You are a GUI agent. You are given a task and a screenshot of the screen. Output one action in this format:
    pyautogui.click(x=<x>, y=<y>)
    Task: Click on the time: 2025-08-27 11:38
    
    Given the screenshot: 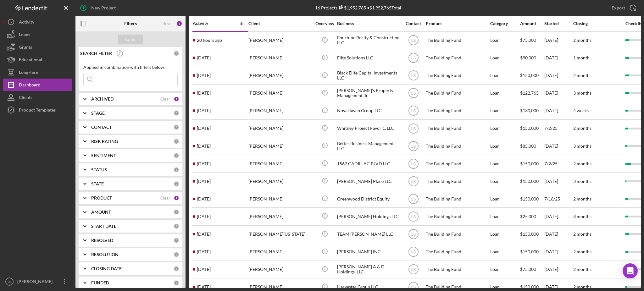 What is the action you would take?
    pyautogui.click(x=204, y=234)
    